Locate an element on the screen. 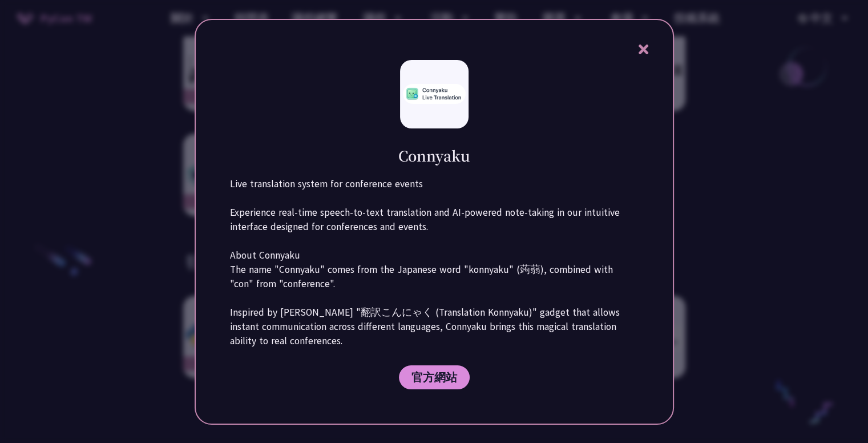 Image resolution: width=868 pixels, height=443 pixels. p: Live translation system for conference events Experience real-time speech-to-text translation and... is located at coordinates (434, 262).